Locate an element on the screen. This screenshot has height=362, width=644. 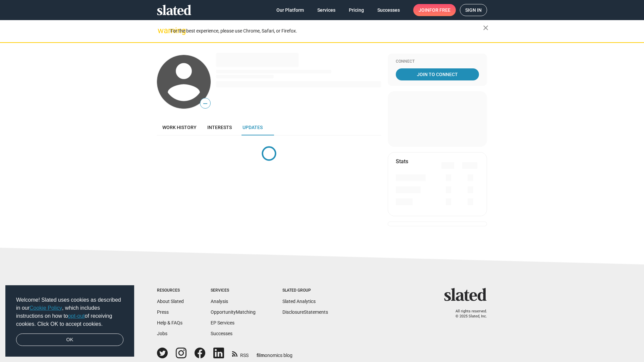
span: Interests is located at coordinates (220, 127).